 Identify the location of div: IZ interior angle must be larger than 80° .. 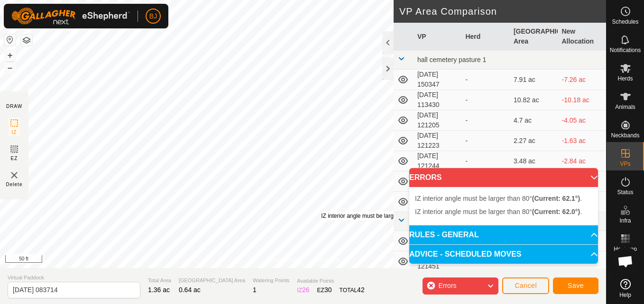
(393, 216).